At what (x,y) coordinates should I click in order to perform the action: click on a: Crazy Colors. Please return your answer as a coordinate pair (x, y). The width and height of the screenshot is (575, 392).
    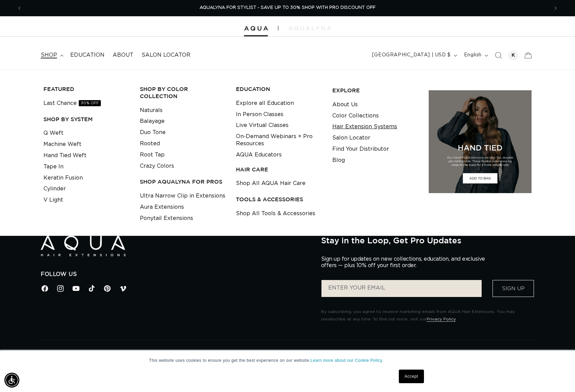
    Looking at the image, I should click on (157, 166).